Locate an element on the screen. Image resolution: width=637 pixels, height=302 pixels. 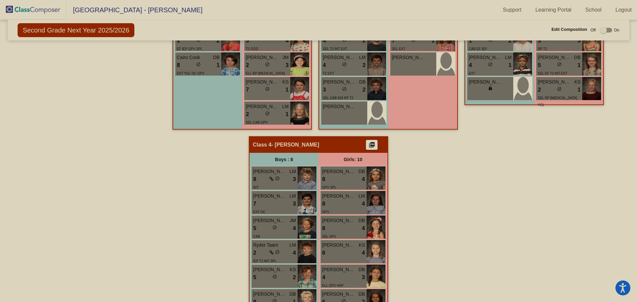
div: Boys : 8 is located at coordinates (284, 160).